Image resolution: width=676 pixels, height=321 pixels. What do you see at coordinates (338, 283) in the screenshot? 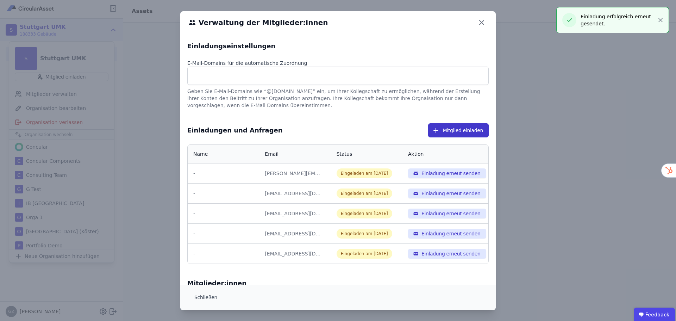
I see `div: Mitglieder:innen` at bounding box center [338, 283].